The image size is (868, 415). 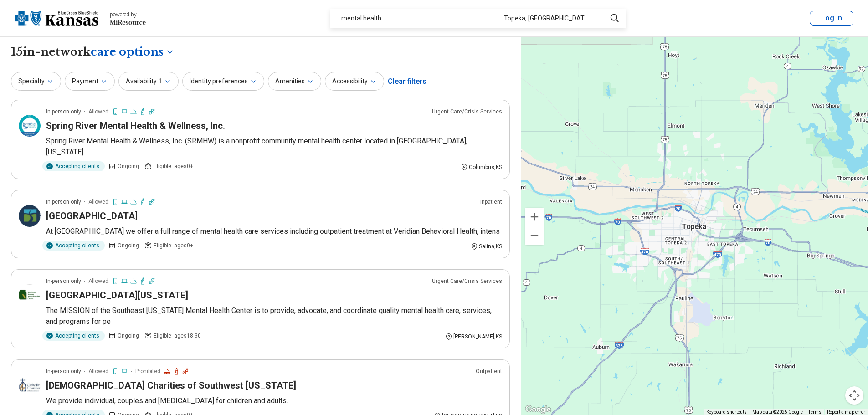 What do you see at coordinates (274, 147) in the screenshot?
I see `p: Spring River Mental Health & Wellness, Inc. (SRMHW) is a nonprofit community mental health center...` at bounding box center [274, 147].